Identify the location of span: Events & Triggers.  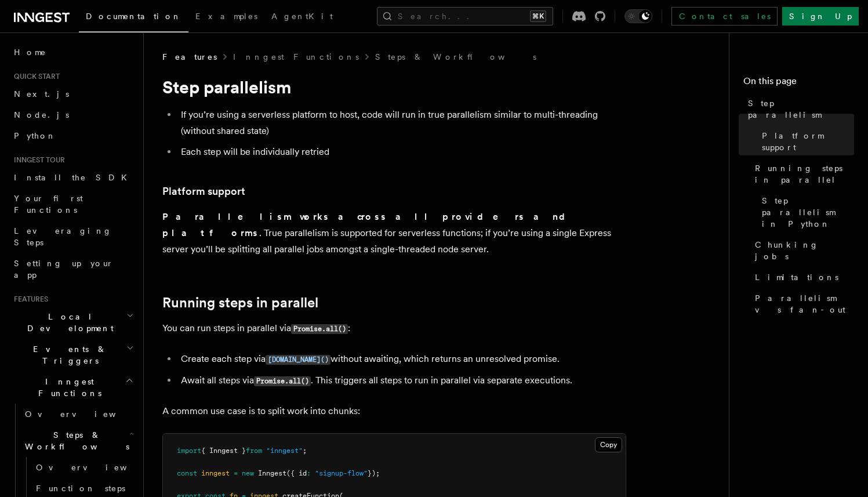
(68, 355).